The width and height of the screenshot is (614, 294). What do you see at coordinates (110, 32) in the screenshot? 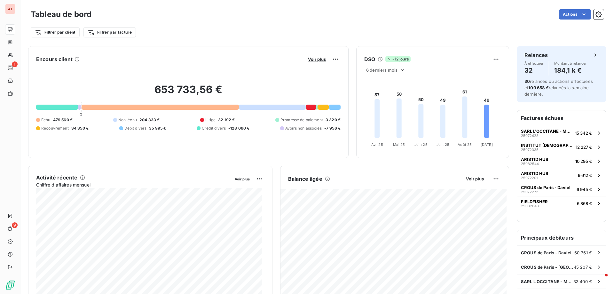
I see `button: Filtrer par facture` at bounding box center [110, 32].